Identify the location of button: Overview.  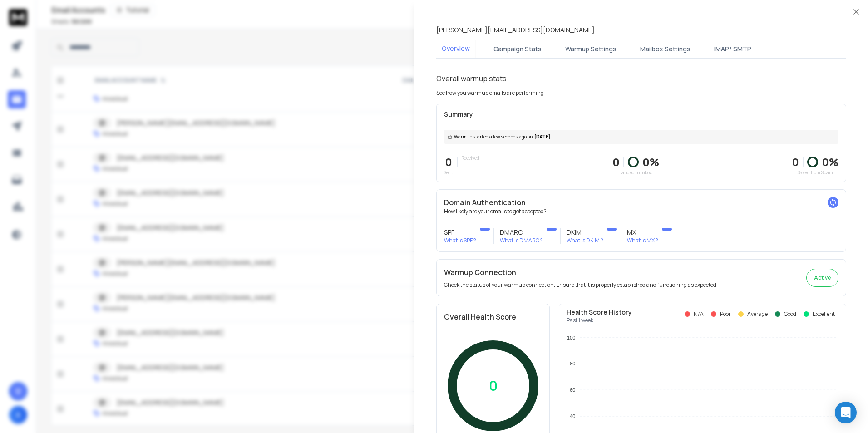
(456, 49).